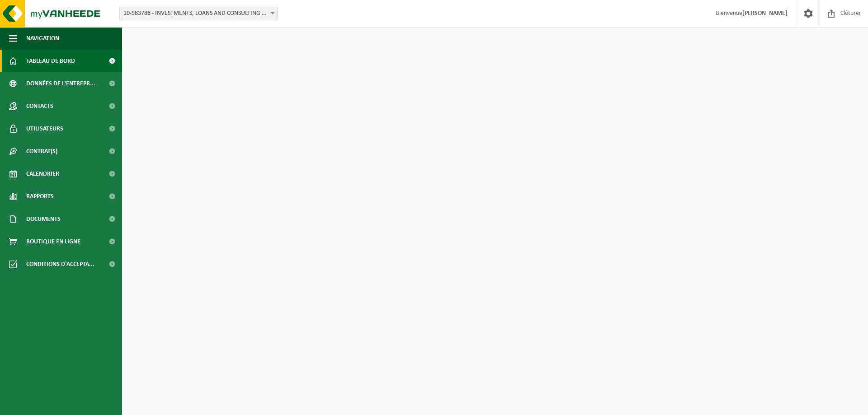 The height and width of the screenshot is (415, 868). I want to click on span: Conditions d'accepta..., so click(60, 265).